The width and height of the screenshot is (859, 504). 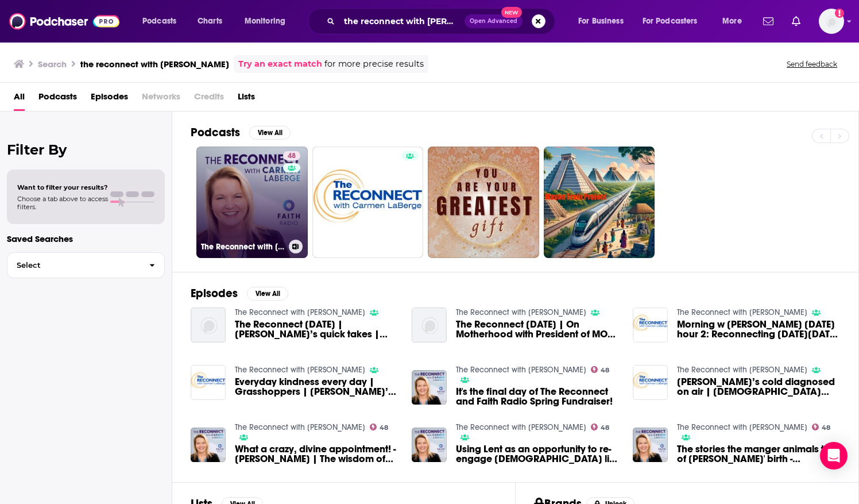 I want to click on span: Logged in as ShellB, so click(x=831, y=21).